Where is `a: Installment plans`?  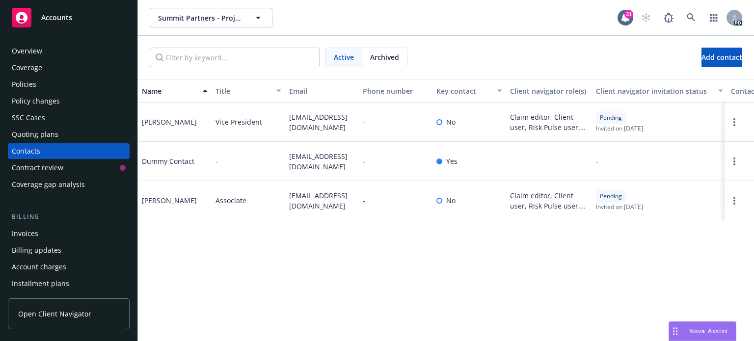
a: Installment plans is located at coordinates (69, 284).